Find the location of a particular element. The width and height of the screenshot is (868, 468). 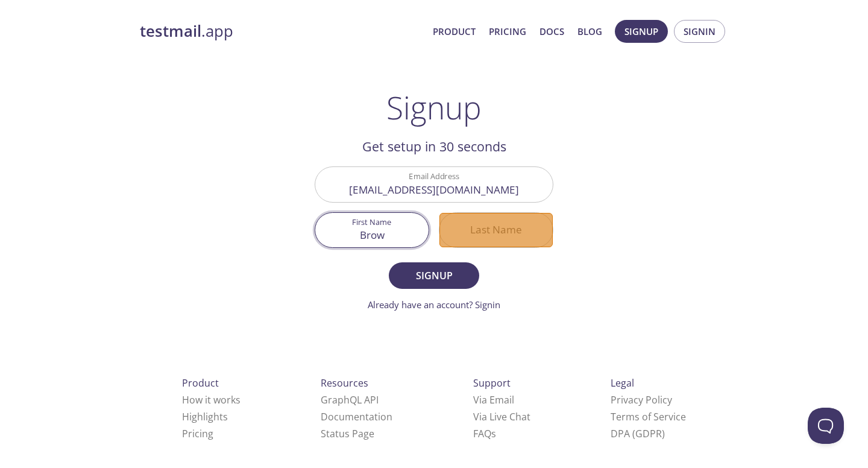

h2: Get setup in 30 seconds is located at coordinates (434, 146).